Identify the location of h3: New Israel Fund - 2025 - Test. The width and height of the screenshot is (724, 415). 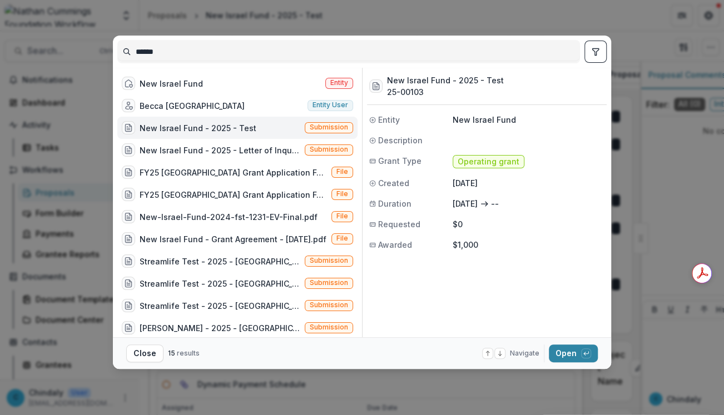
(445, 80).